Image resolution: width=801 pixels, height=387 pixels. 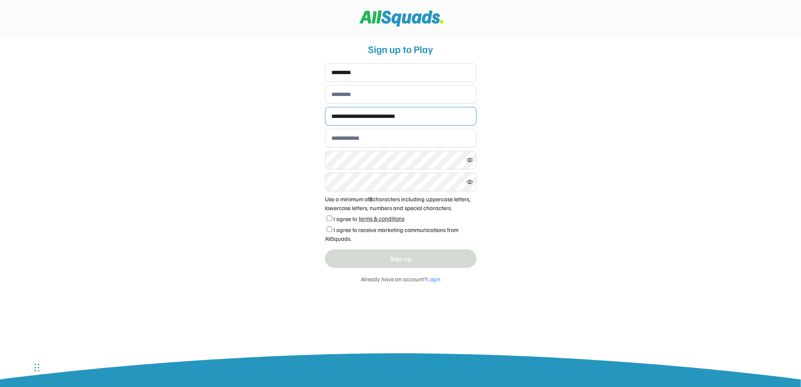 What do you see at coordinates (382, 217) in the screenshot?
I see `a: terms & conditions` at bounding box center [382, 217].